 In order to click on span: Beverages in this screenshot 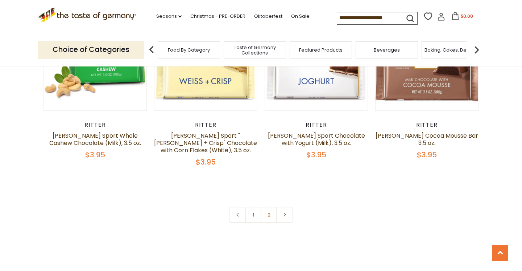, I will do `click(387, 50)`.